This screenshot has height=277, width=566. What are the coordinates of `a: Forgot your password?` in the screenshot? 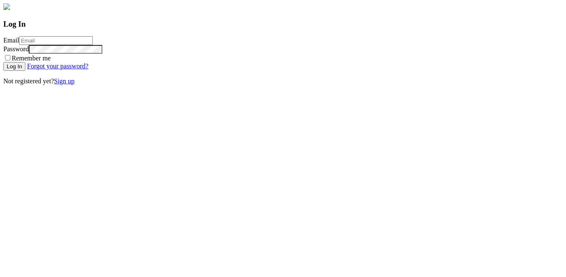 It's located at (57, 66).